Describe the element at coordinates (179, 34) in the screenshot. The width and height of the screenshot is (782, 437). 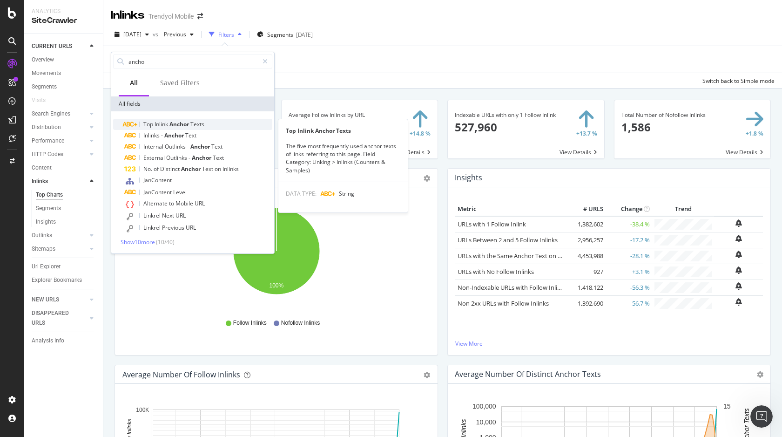
I see `button: Previous` at that location.